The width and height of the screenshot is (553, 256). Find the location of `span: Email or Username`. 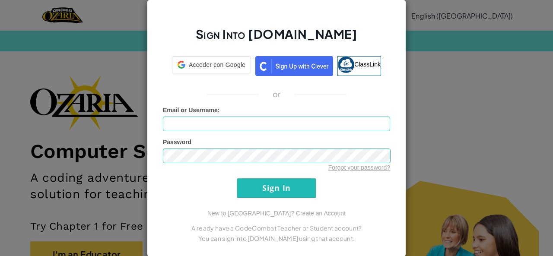

span: Email or Username is located at coordinates (190, 110).